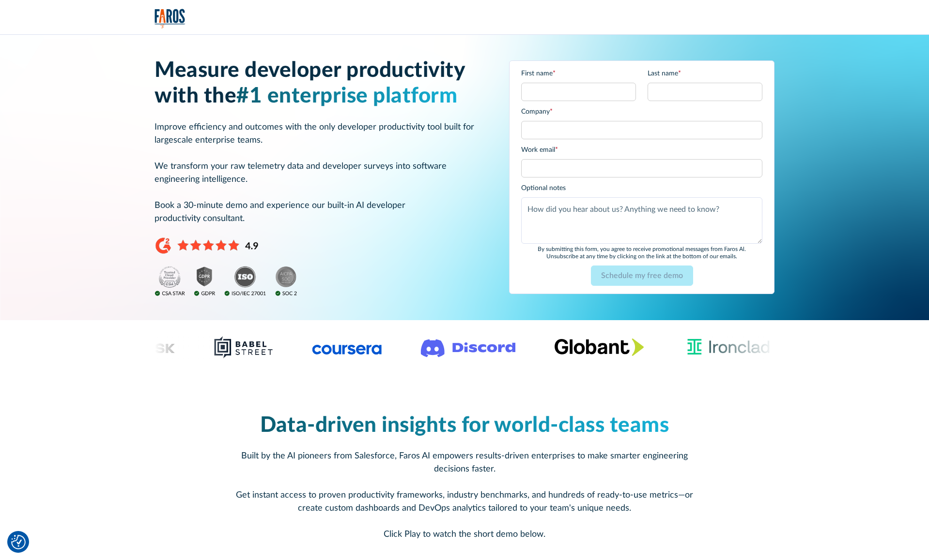 The height and width of the screenshot is (560, 929). What do you see at coordinates (170, 18) in the screenshot?
I see `img: Logo of the analytics and reporting company Faros.` at bounding box center [170, 18].